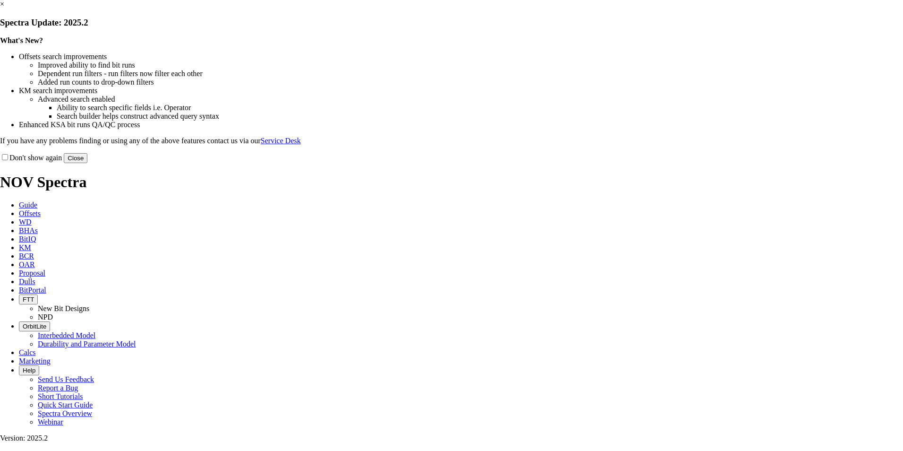 The image size is (903, 451). What do you see at coordinates (5, 157) in the screenshot?
I see `input: Don't show again` at bounding box center [5, 157].